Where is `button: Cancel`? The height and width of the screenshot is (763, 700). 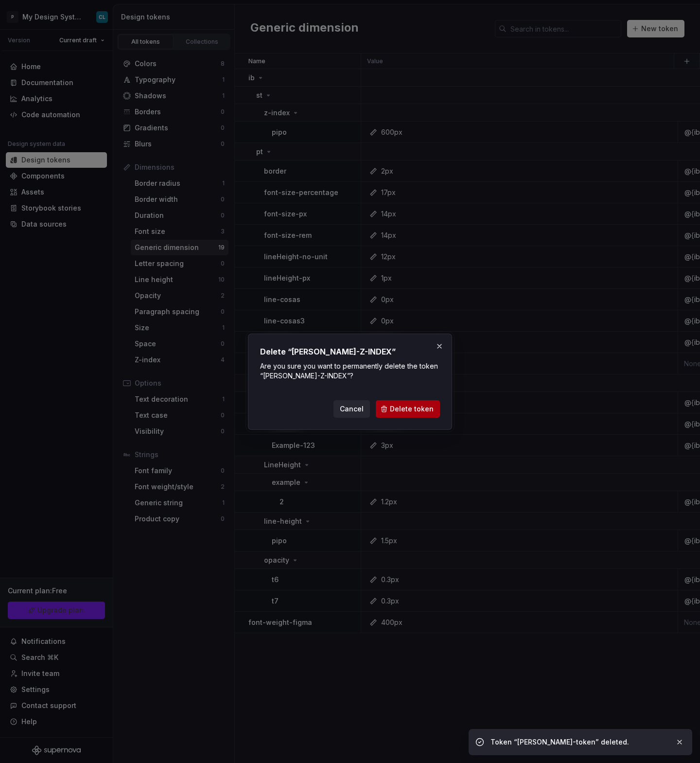 button: Cancel is located at coordinates (351, 409).